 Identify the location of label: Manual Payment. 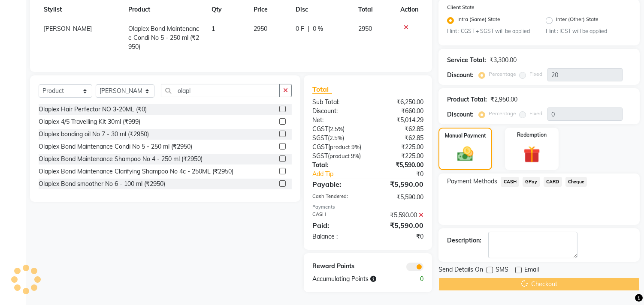
(465, 136).